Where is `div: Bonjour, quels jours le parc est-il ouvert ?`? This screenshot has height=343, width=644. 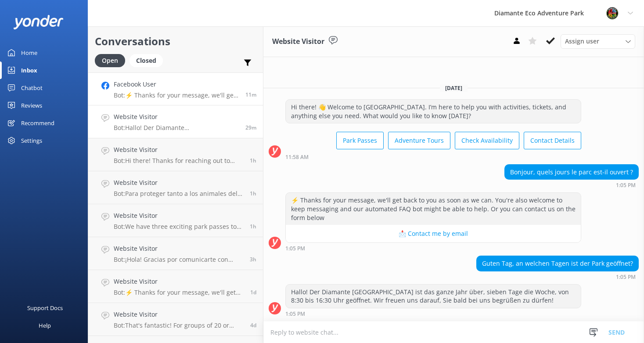
div: Bonjour, quels jours le parc est-il ouvert ? is located at coordinates (572, 172).